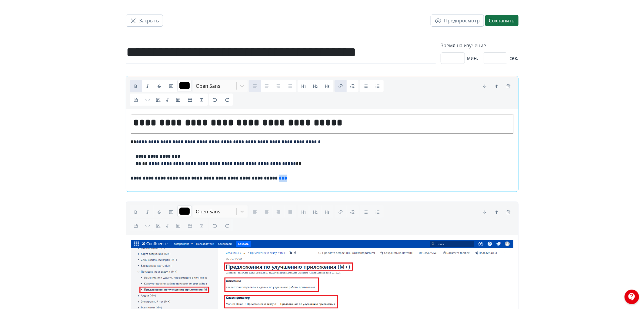  What do you see at coordinates (501, 20) in the screenshot?
I see `button: Сохранить` at bounding box center [501, 20].